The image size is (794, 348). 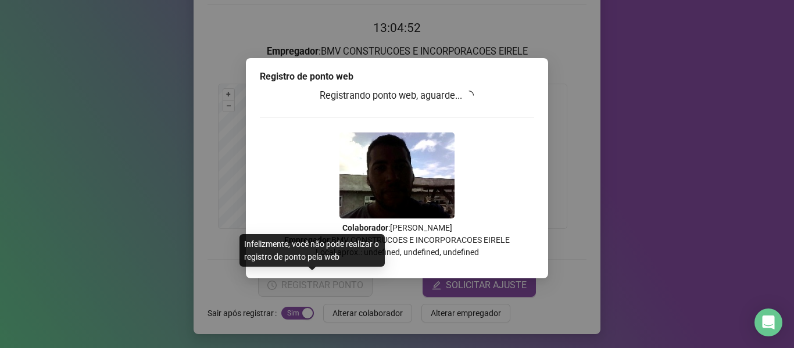 I want to click on img: 2Q==, so click(x=397, y=176).